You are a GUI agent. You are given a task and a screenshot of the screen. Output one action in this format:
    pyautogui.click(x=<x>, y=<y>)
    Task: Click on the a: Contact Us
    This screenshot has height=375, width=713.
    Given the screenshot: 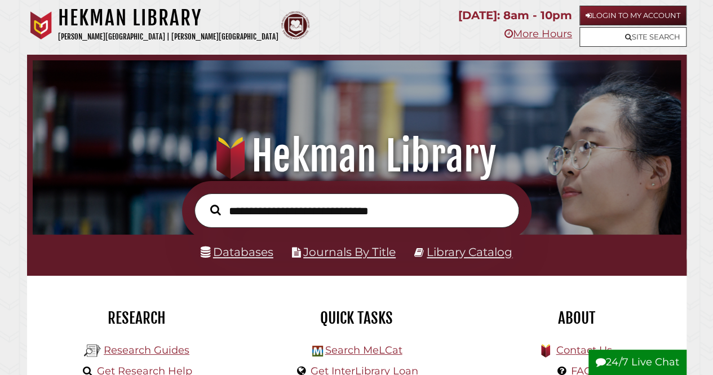 What is the action you would take?
    pyautogui.click(x=584, y=350)
    